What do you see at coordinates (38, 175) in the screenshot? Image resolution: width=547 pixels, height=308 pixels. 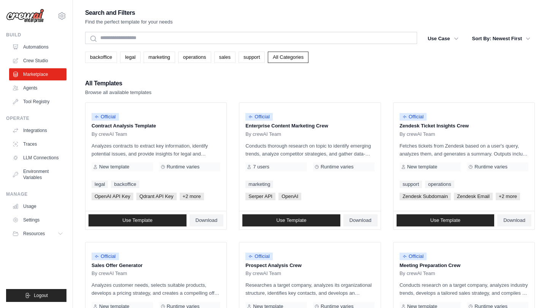 I see `a: Environment Variables` at bounding box center [38, 175].